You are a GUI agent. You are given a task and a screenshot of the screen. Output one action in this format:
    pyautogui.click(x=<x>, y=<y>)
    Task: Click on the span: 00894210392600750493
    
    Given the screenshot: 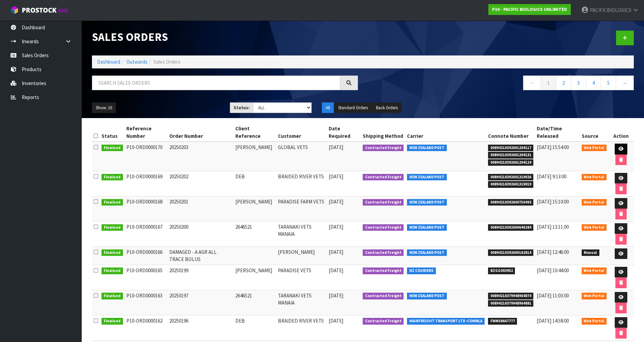 What is the action you would take?
    pyautogui.click(x=511, y=203)
    